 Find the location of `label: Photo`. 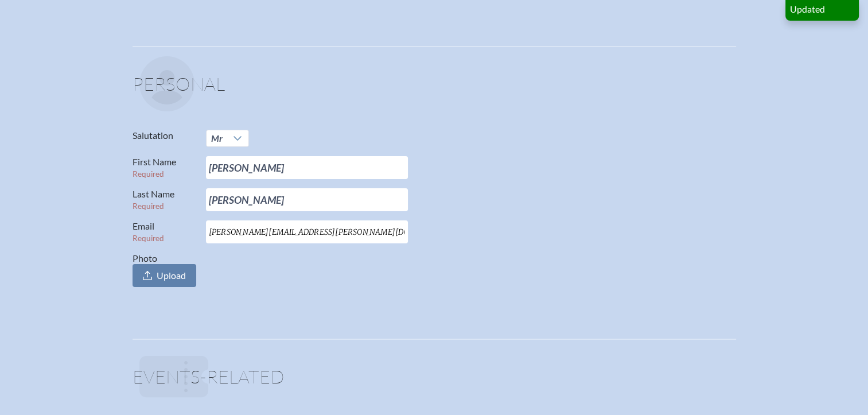

label: Photo is located at coordinates (165, 269).